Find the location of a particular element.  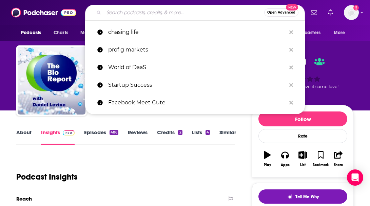

img: tell me why sparkle is located at coordinates (290, 197).